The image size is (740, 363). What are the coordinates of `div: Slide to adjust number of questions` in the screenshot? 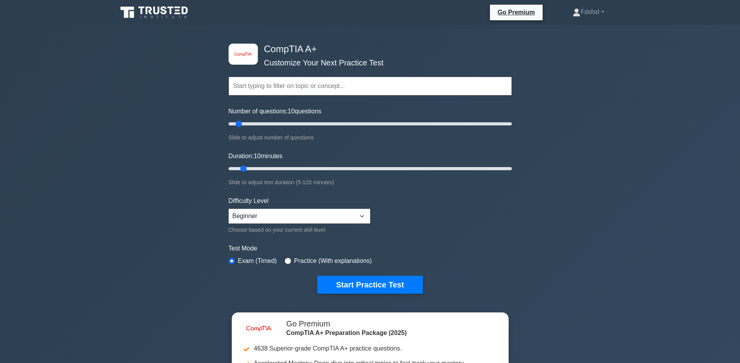 It's located at (370, 138).